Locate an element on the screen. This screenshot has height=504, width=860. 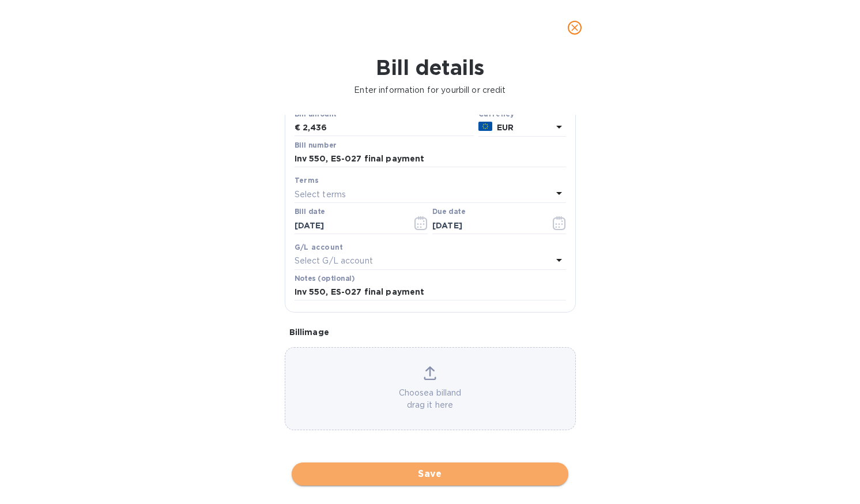
p: Enter information for your bill or credit is located at coordinates (430, 90).